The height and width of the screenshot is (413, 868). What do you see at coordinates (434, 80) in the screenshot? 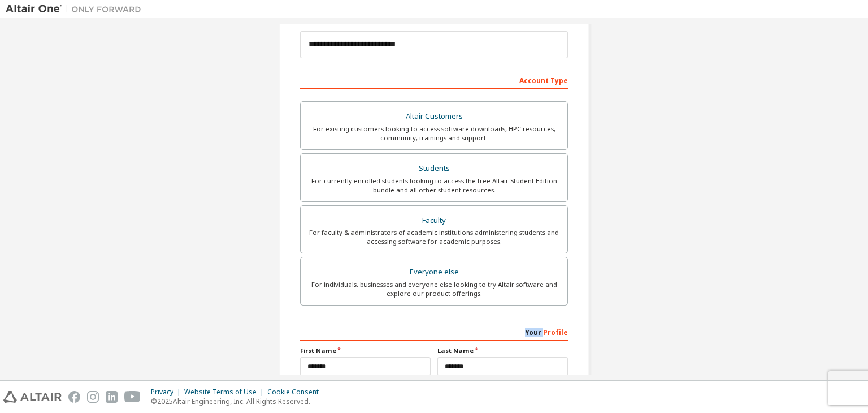
I see `div: Account Type` at bounding box center [434, 80].